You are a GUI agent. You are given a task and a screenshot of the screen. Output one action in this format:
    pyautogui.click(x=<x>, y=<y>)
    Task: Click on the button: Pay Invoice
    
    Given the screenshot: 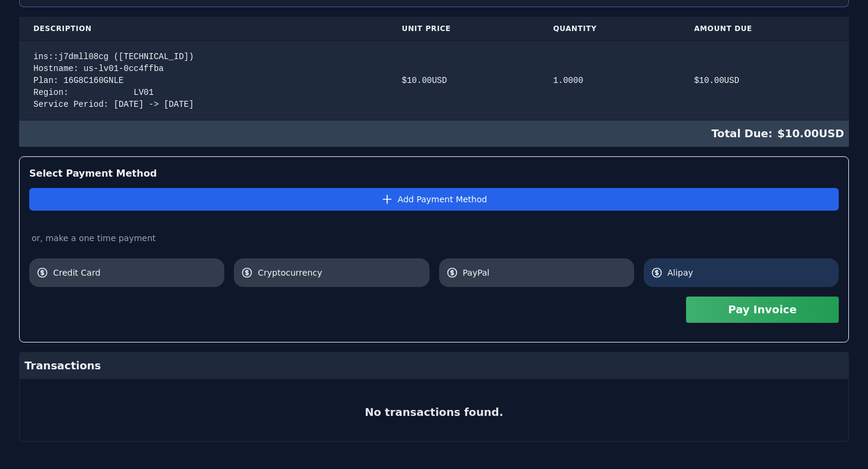 What is the action you would take?
    pyautogui.click(x=762, y=310)
    